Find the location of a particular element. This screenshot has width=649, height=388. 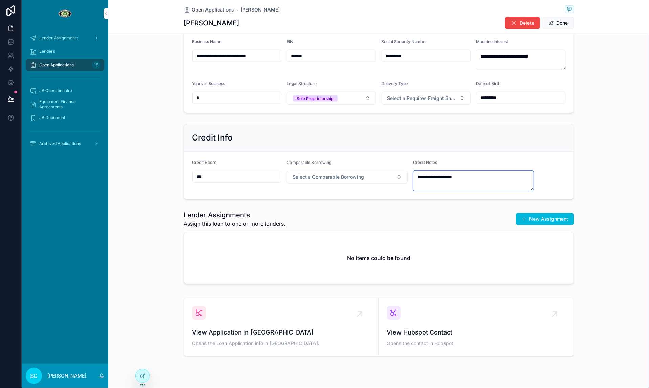

span: Lender Assignments is located at coordinates (59, 38).